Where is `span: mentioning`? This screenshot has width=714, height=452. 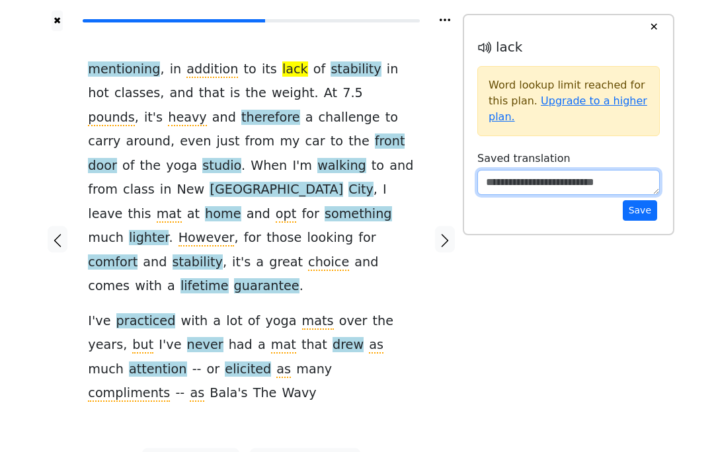 span: mentioning is located at coordinates (124, 69).